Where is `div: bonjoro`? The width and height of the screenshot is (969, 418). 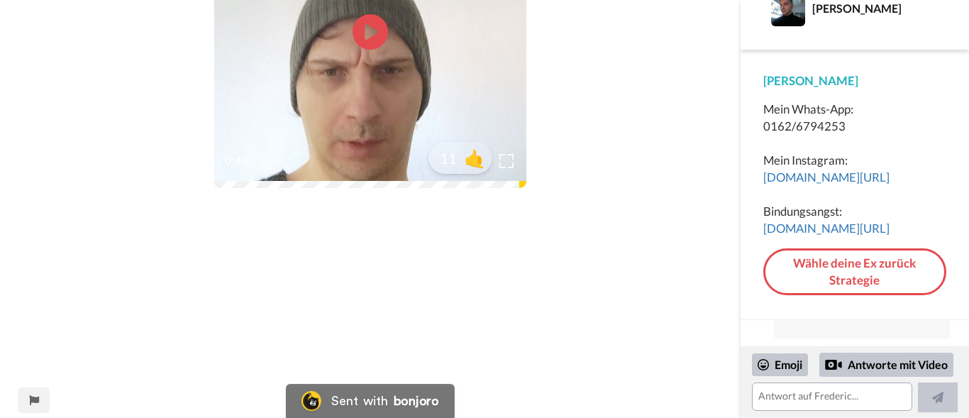 div: bonjoro is located at coordinates (416, 401).